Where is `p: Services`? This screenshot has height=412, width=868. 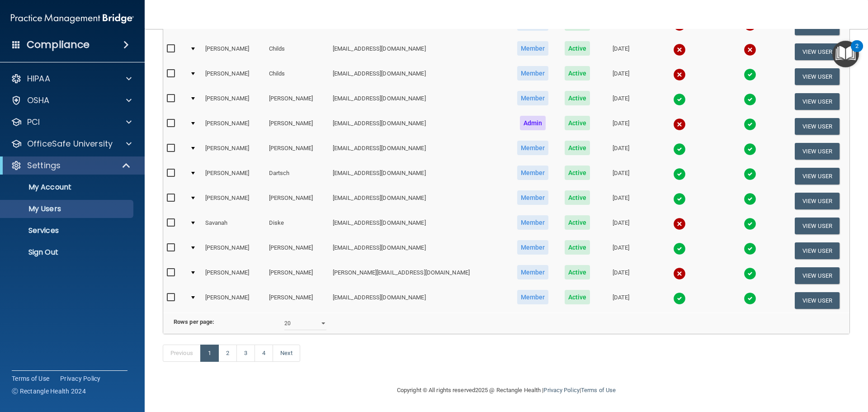
p: Services is located at coordinates (67, 230).